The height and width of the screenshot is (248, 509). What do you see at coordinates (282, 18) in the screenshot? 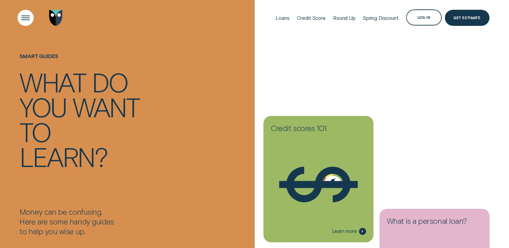
I see `div: Loans` at bounding box center [282, 18].